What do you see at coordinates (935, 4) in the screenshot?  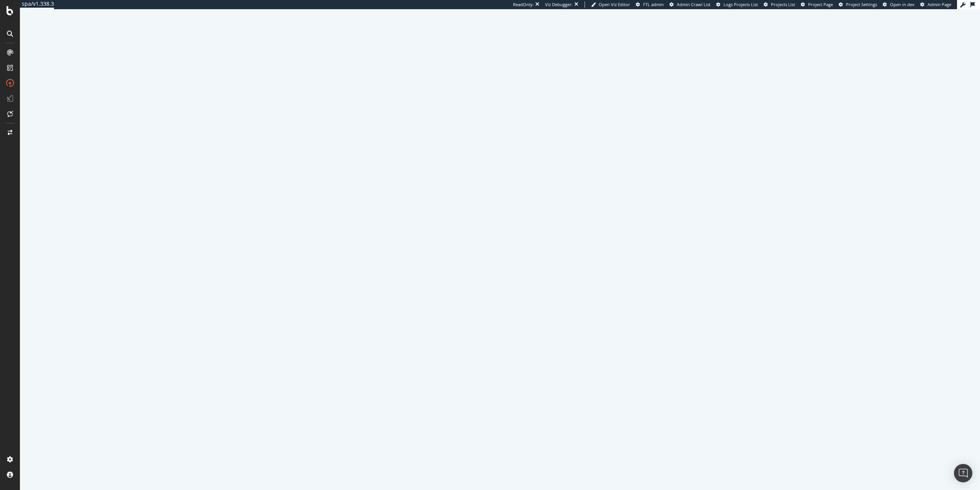 I see `a: Admin Page` at bounding box center [935, 4].